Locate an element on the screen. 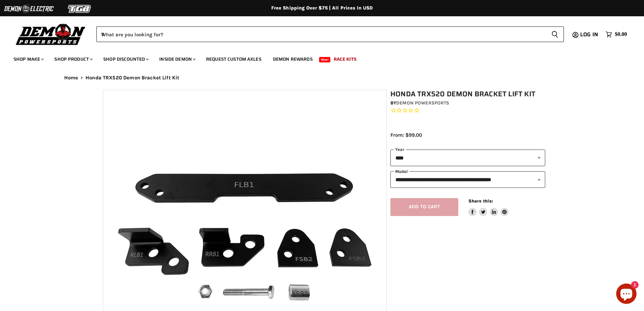  a: $0.00 is located at coordinates (616, 34).